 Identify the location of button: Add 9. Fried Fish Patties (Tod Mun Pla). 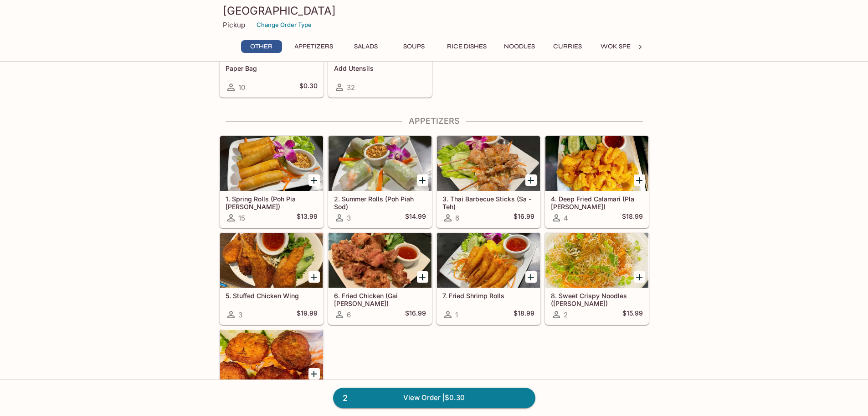
(314, 373).